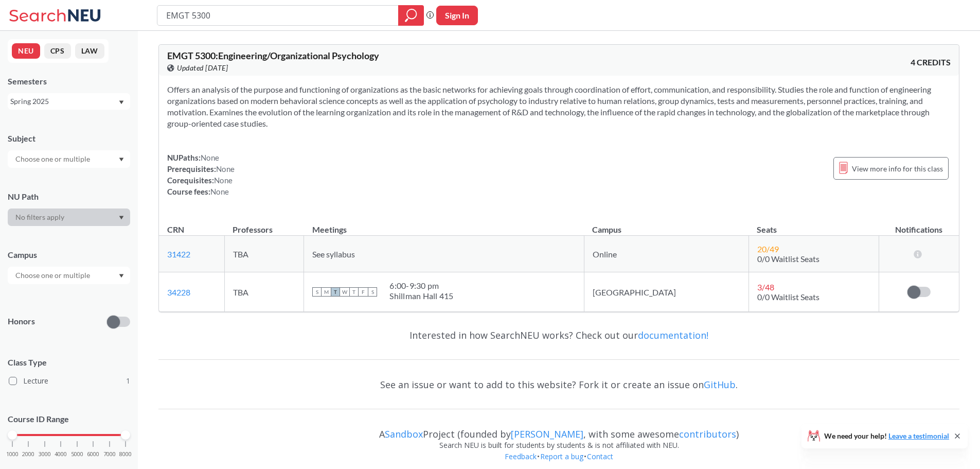 This screenshot has height=469, width=980. Describe the element at coordinates (719, 384) in the screenshot. I see `a: GitHub` at that location.